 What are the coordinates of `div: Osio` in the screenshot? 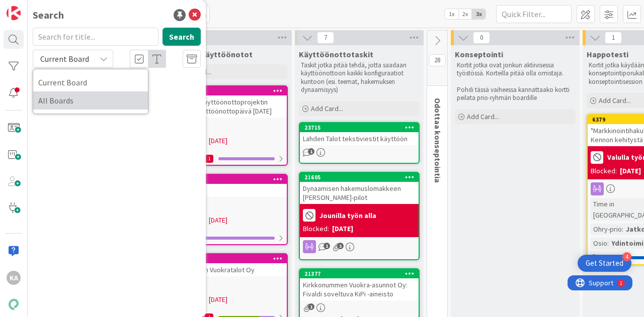 It's located at (599, 244).